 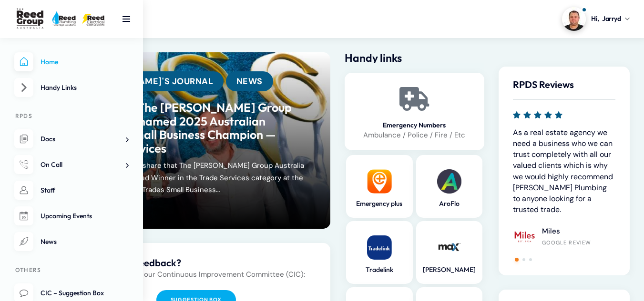 I want to click on span: Hi,, so click(x=595, y=18).